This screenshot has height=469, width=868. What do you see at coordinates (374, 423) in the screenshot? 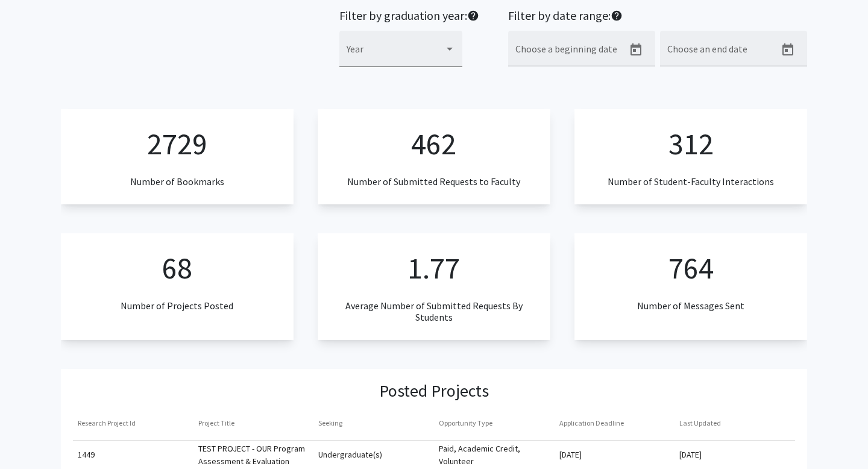
I see `mat-header-cell: Seeking` at bounding box center [374, 423].